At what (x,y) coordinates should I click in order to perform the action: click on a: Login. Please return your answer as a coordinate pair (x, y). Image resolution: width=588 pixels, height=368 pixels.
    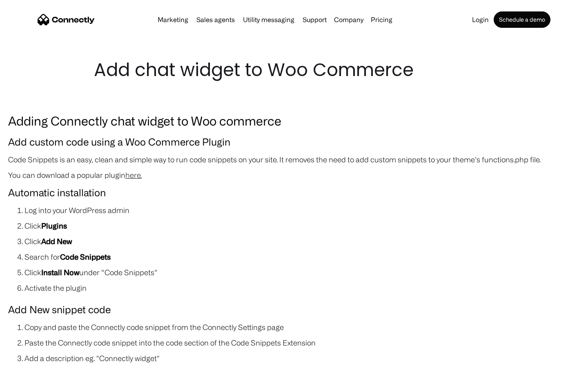
    Looking at the image, I should click on (480, 19).